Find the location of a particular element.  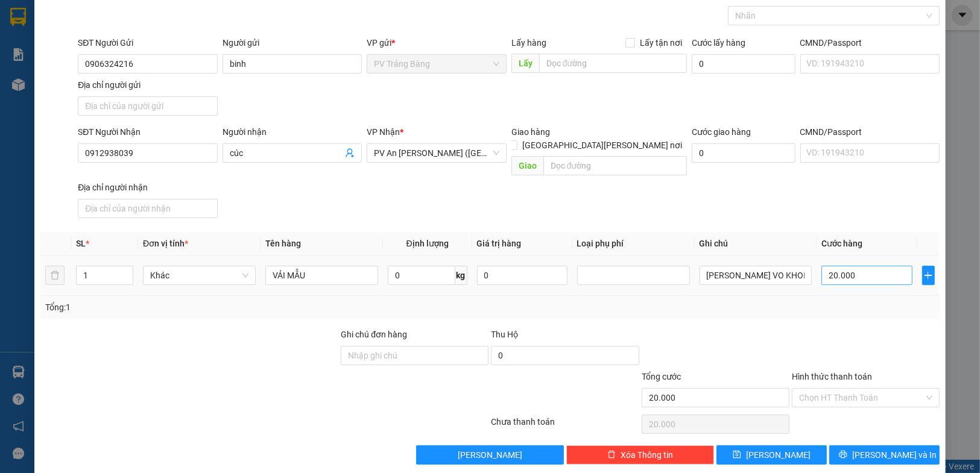

label: Cước lấy hàng is located at coordinates (718, 43).